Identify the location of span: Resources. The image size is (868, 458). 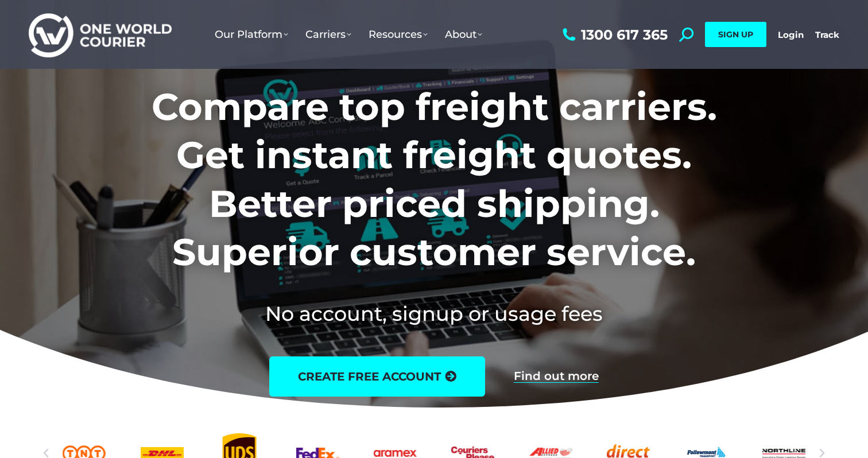
(397, 35).